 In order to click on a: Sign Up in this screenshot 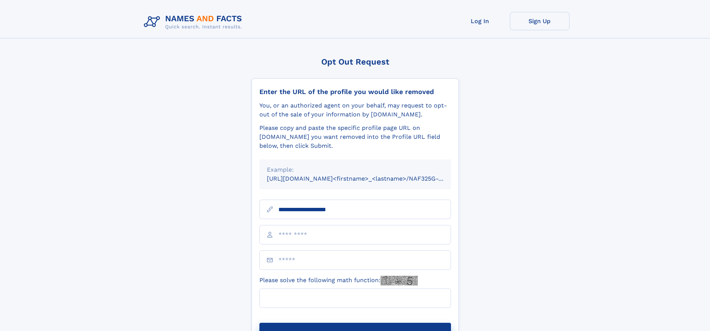, I will do `click(540, 21)`.